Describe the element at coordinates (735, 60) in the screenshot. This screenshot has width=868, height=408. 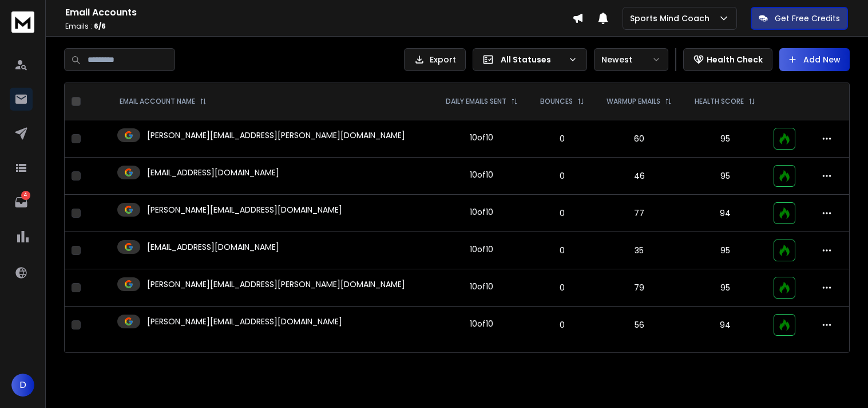
I see `p: Health Check` at that location.